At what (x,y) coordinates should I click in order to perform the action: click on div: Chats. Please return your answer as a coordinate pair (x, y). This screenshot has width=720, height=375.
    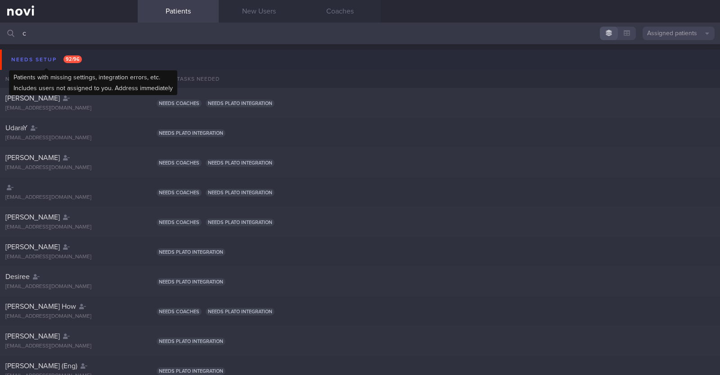
    Looking at the image, I should click on (120, 79).